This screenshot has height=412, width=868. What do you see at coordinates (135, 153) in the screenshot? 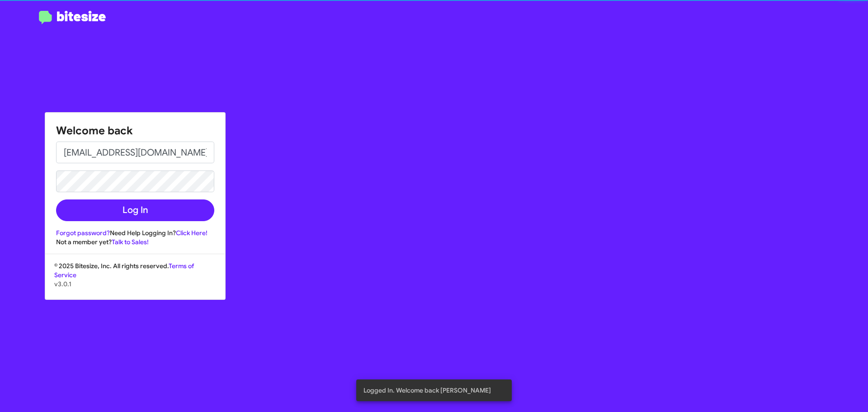
I see `input: Email address` at bounding box center [135, 153].